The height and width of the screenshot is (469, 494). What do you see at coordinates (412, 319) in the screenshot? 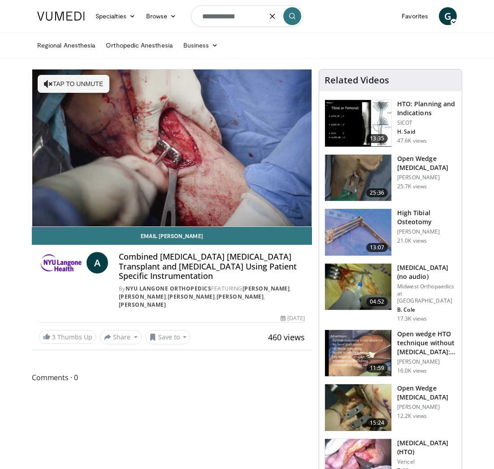
I see `p: 17.3K views` at bounding box center [412, 319].